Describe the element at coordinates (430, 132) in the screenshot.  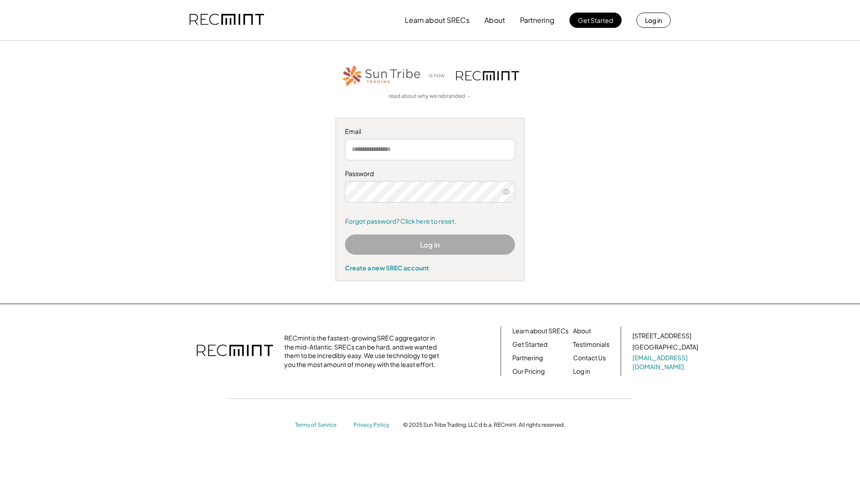
I see `div: Email` at that location.